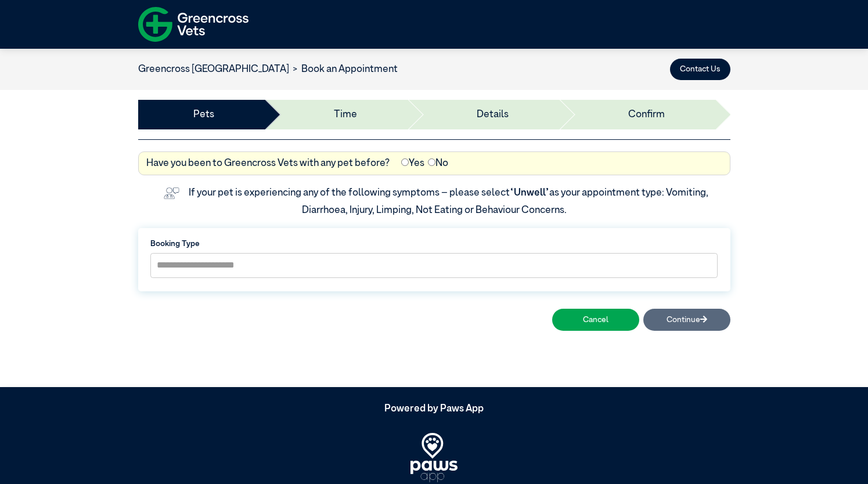 This screenshot has height=484, width=868. What do you see at coordinates (438, 164) in the screenshot?
I see `label: No` at bounding box center [438, 164].